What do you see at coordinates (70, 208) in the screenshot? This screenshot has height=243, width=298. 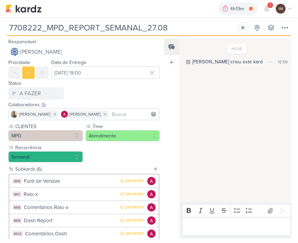 I see `div: Comentários Raio-x` at bounding box center [70, 208].